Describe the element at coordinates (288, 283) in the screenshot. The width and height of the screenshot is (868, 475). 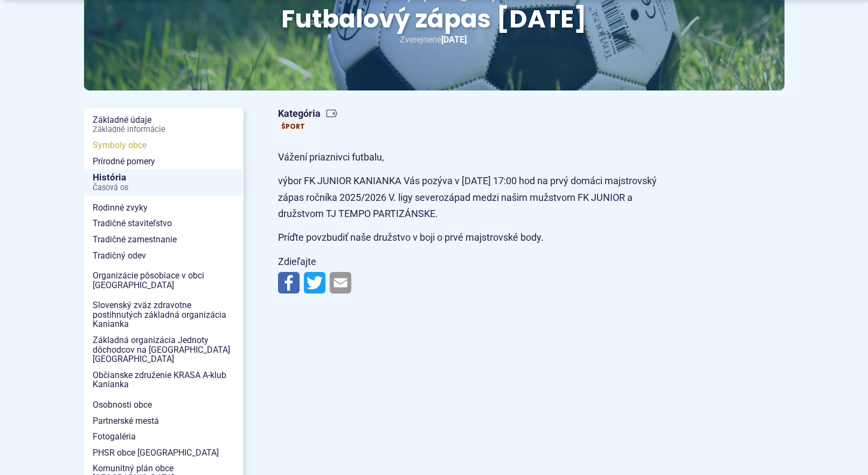
I see `img: Zdieľať na Facebooku` at that location.